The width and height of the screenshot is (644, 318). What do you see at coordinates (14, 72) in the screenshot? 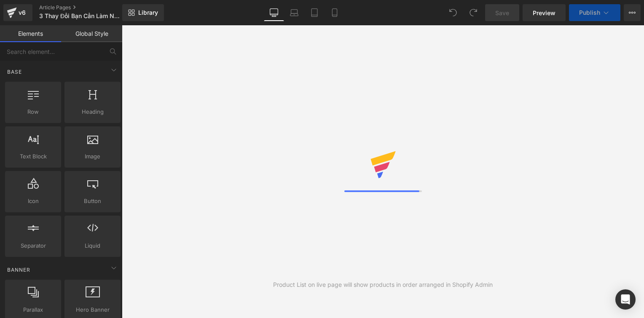
I see `span: Base` at bounding box center [14, 72].